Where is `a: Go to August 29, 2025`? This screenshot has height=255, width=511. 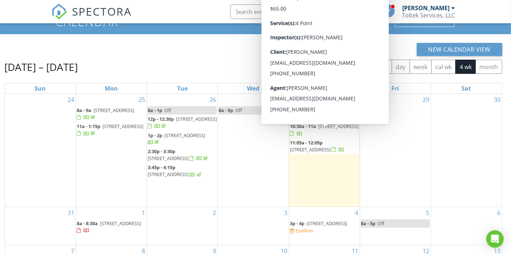
a: Go to August 29, 2025 is located at coordinates (426, 100).